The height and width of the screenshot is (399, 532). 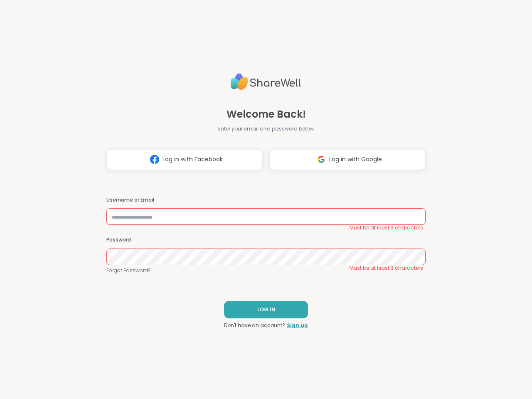 I want to click on span: Enter your email and password below, so click(x=266, y=129).